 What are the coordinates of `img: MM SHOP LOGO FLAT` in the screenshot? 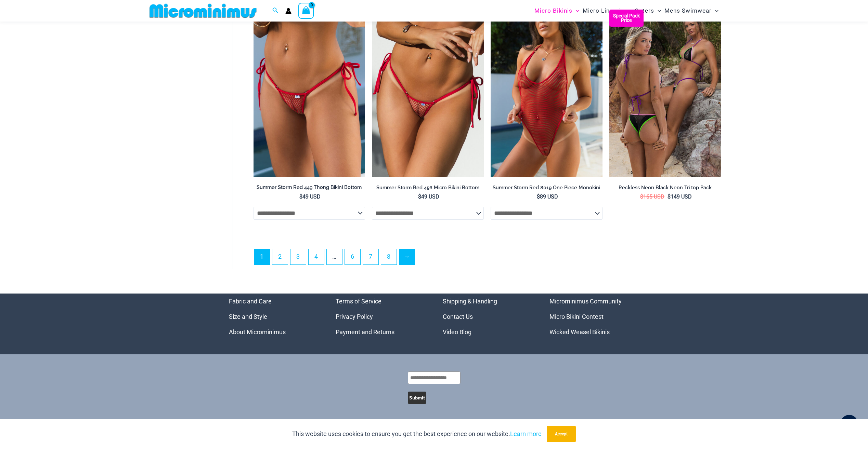 It's located at (203, 11).